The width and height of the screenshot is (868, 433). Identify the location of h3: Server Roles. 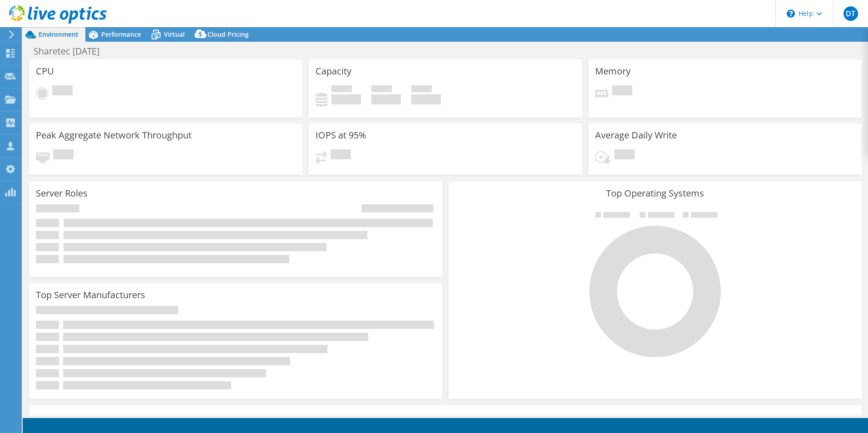
(62, 193).